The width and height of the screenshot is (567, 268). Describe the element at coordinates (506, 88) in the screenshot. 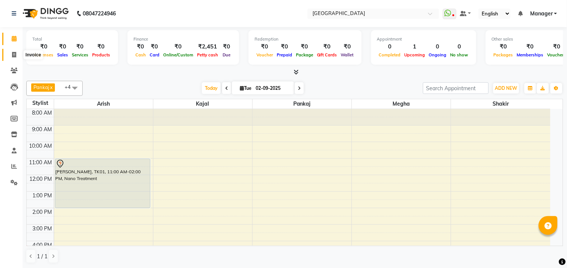

I see `button: ADD NEW` at that location.